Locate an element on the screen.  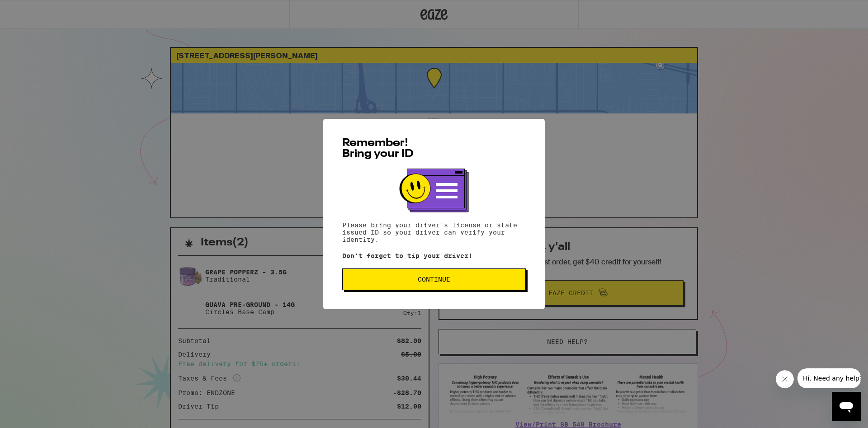
p: Please bring your driver's license or state issued ID so your driver can verify your identity. is located at coordinates (434, 232).